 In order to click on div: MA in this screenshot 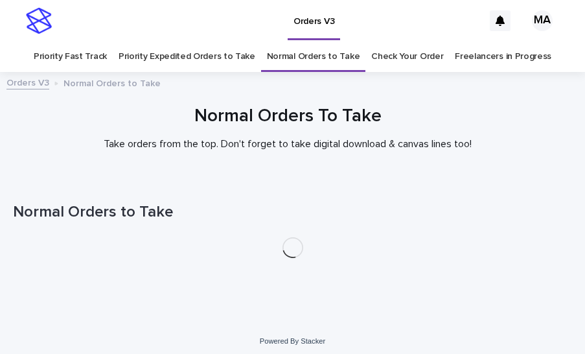, I will do `click(543, 21)`.